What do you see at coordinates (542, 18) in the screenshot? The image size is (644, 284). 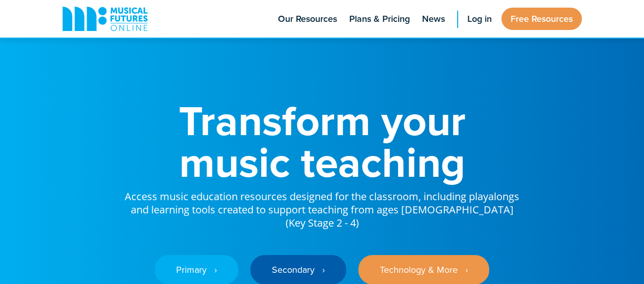 I see `a: Free Resources` at bounding box center [542, 18].